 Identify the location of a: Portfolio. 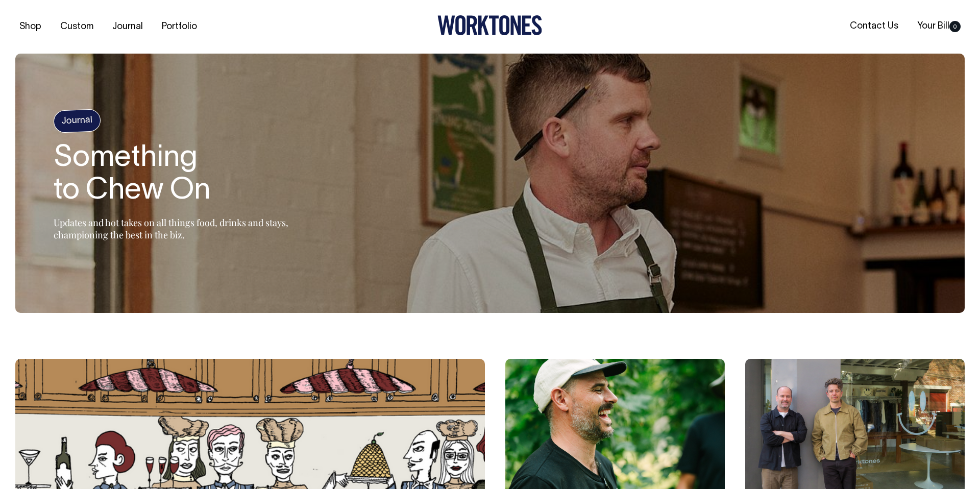
(179, 26).